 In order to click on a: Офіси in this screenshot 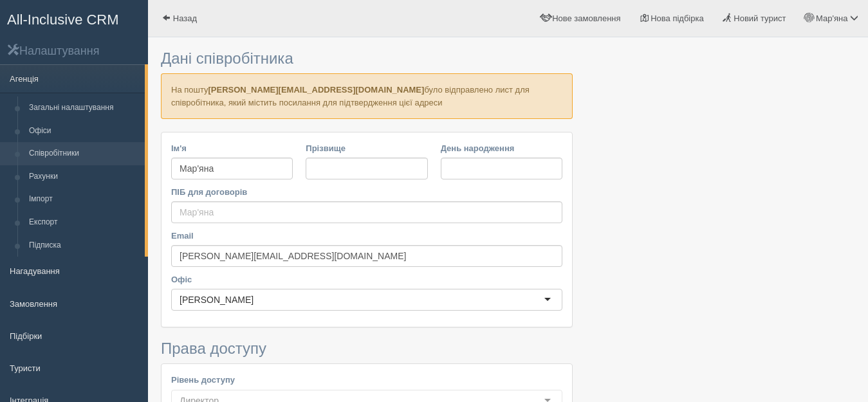, I will do `click(84, 131)`.